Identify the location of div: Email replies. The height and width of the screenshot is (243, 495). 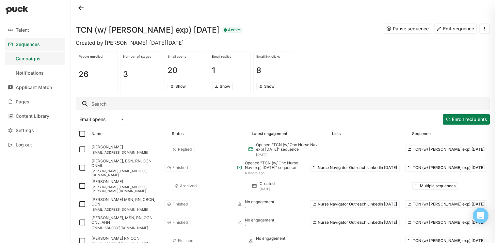
(230, 57).